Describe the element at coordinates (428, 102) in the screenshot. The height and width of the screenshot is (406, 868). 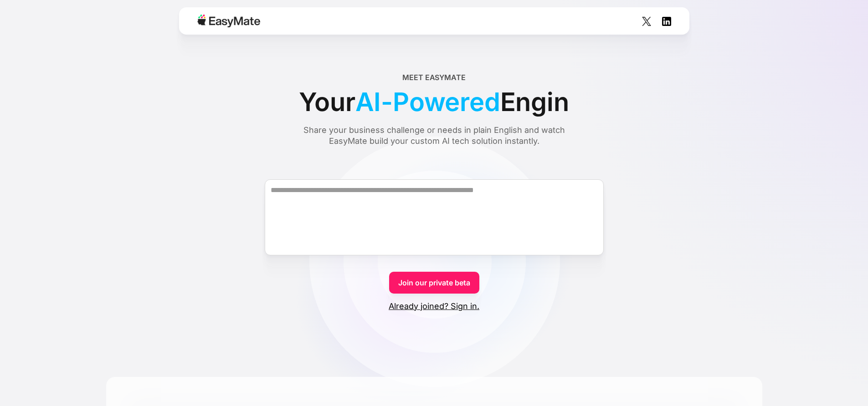
I see `span: AI-Powered` at that location.